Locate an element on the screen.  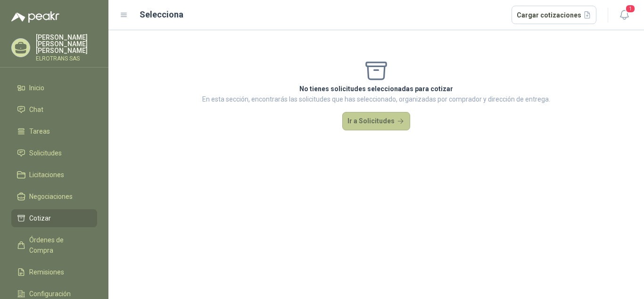
span: 1 is located at coordinates (630, 9).